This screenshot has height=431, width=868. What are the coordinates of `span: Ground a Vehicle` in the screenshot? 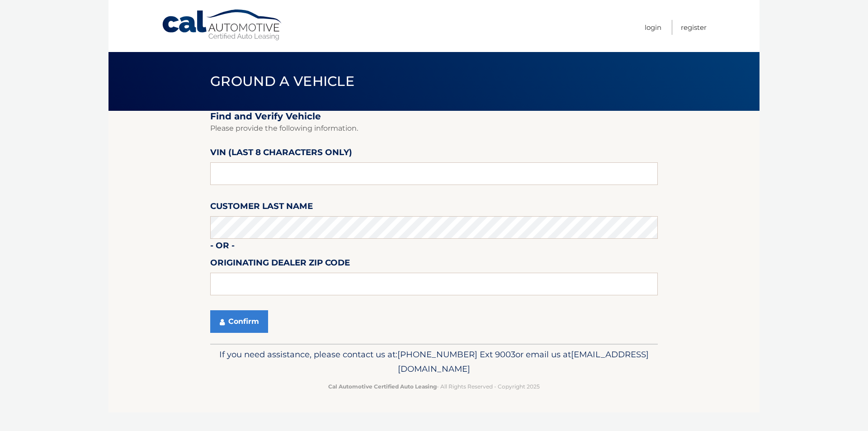 It's located at (282, 81).